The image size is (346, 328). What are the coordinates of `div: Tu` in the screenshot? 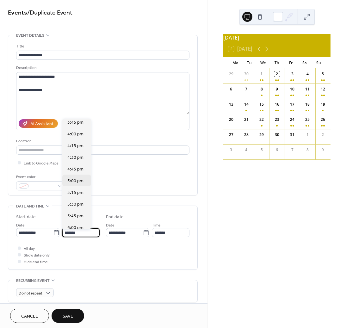 It's located at (249, 63).